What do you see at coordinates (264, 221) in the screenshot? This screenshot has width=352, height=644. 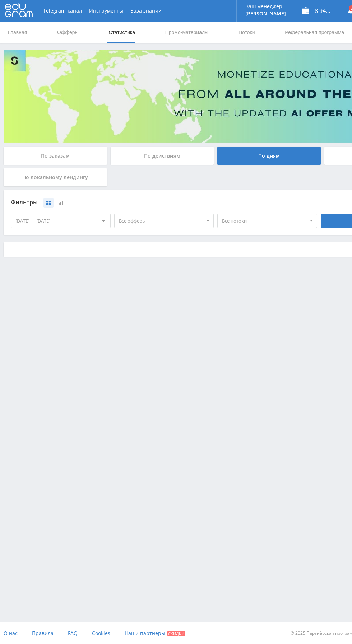 I see `span: Все потоки` at bounding box center [264, 221].